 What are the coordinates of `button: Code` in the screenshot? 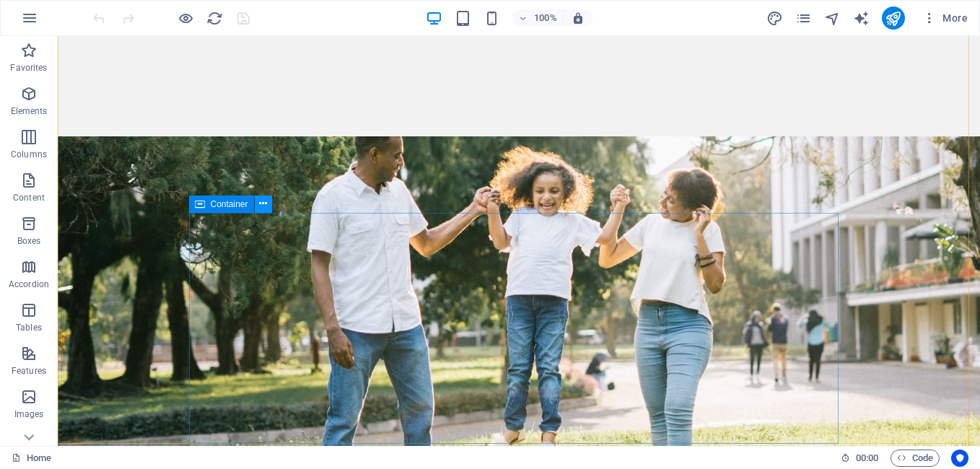 It's located at (915, 458).